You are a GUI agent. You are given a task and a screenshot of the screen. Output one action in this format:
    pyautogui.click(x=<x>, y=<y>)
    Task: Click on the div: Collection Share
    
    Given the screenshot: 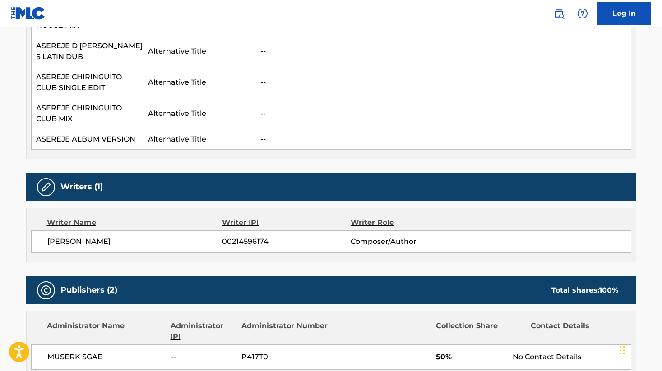 What is the action you would take?
    pyautogui.click(x=480, y=332)
    